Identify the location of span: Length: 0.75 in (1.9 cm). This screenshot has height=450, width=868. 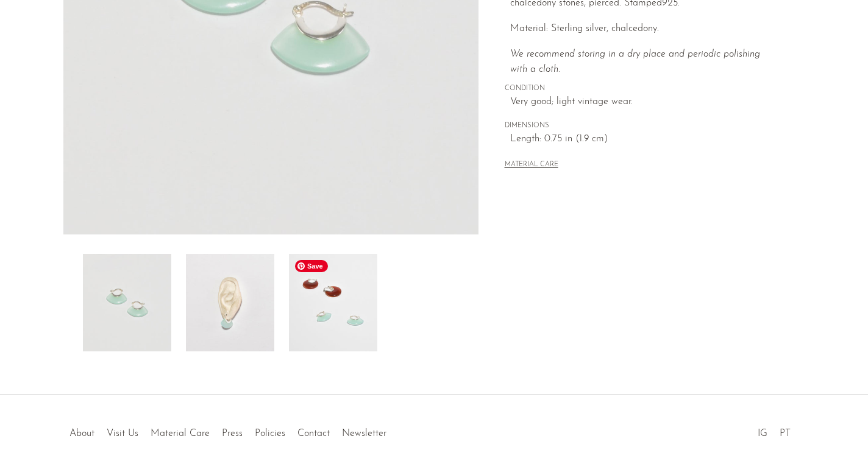
(645, 140).